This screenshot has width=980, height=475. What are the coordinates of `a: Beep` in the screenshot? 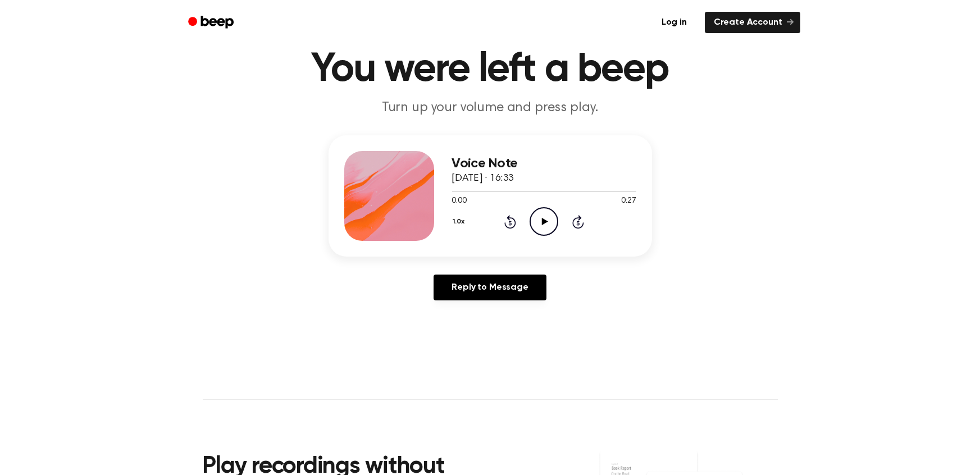 It's located at (211, 23).